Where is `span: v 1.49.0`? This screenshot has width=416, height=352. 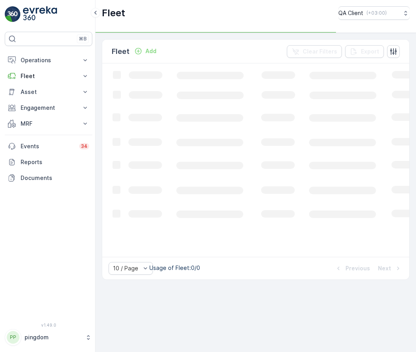 span: v 1.49.0 is located at coordinates (48, 325).